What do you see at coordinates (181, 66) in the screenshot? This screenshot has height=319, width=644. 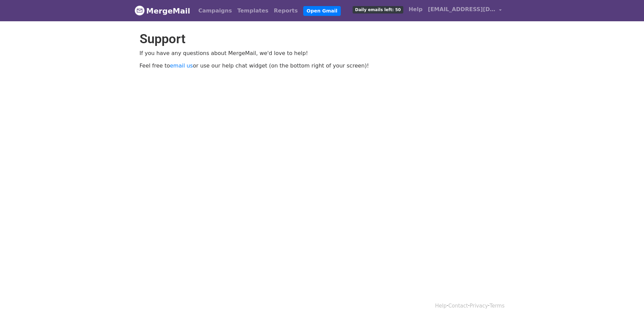 I see `a: email us` at bounding box center [181, 66].